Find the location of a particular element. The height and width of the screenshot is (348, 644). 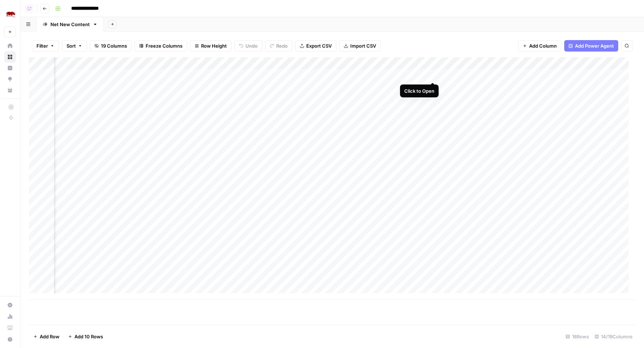

a: Net New Content is located at coordinates (70, 24).